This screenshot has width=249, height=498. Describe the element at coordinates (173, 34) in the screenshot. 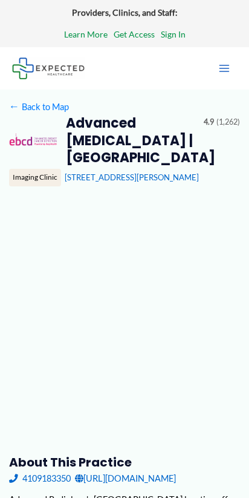

I see `a: Sign In` at that location.